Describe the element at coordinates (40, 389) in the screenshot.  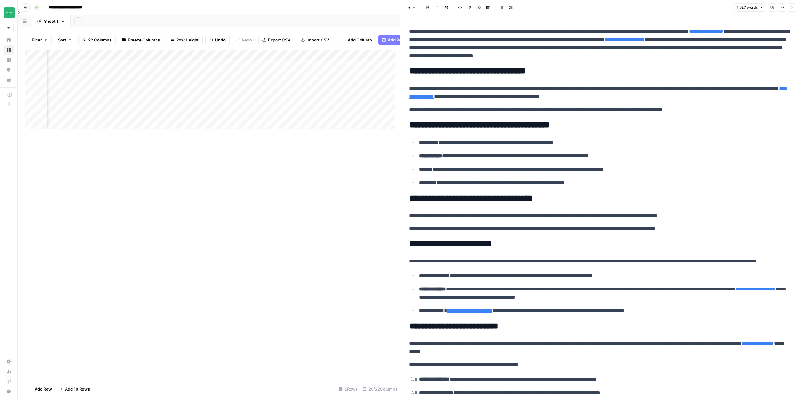
I see `button: Add Row` at that location.